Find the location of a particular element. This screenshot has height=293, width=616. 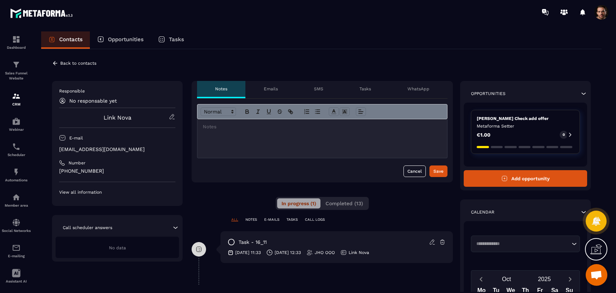

p: JHO OOO is located at coordinates (325, 252).